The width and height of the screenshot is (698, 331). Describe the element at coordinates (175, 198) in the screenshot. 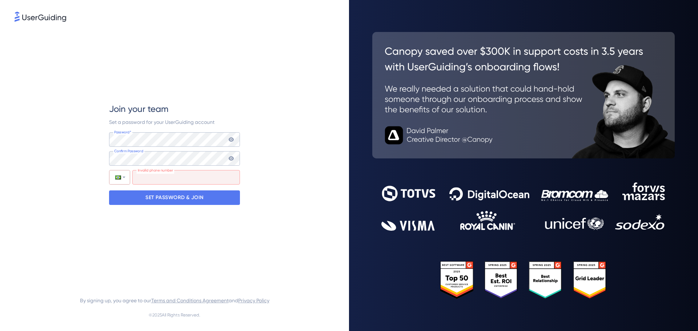

I see `p: SET PASSWORD & JOIN` at that location.